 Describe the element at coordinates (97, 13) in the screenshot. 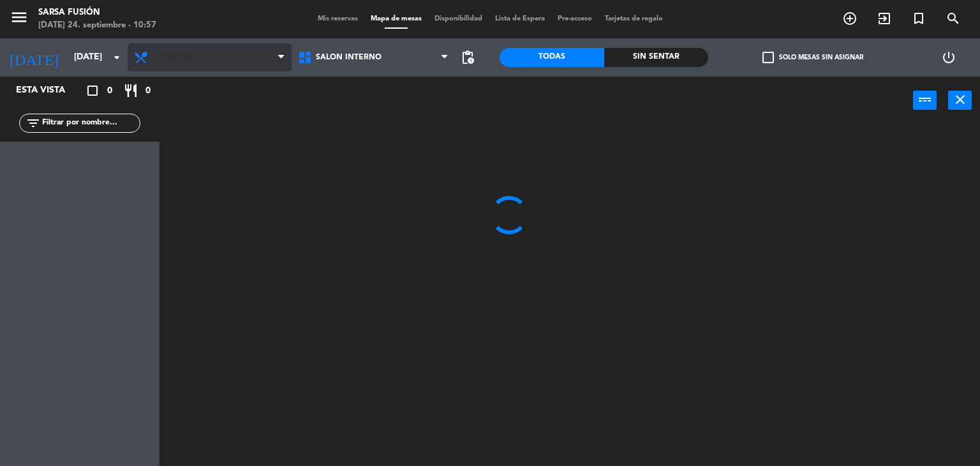

I see `div: Sarsa Fusión` at that location.